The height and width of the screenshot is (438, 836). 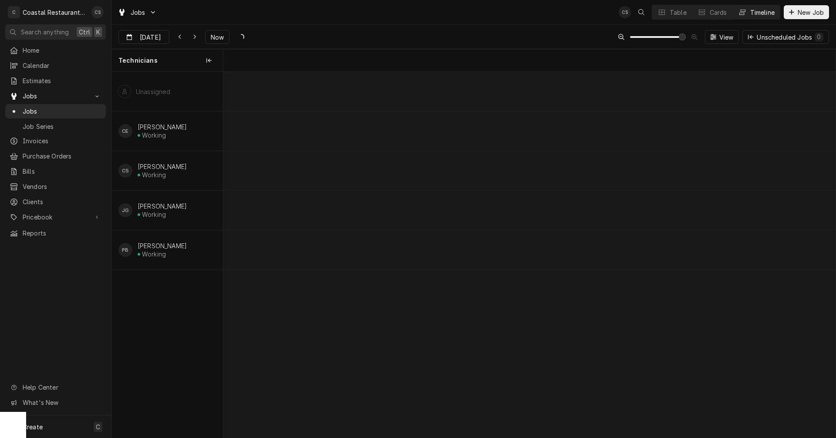 What do you see at coordinates (726, 37) in the screenshot?
I see `span: View` at bounding box center [726, 37].